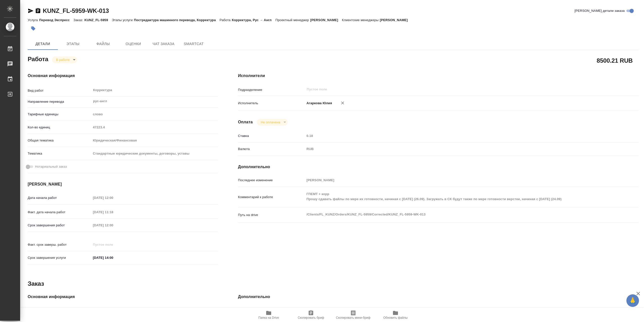 This screenshot has width=644, height=322. Describe the element at coordinates (59, 127) in the screenshot. I see `p: Кол-во единиц` at that location.